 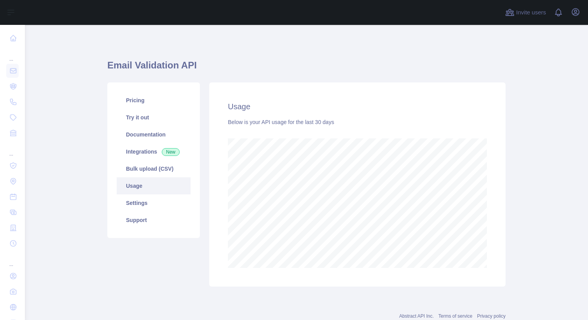 I want to click on a: Abstract API Inc., so click(x=417, y=316).